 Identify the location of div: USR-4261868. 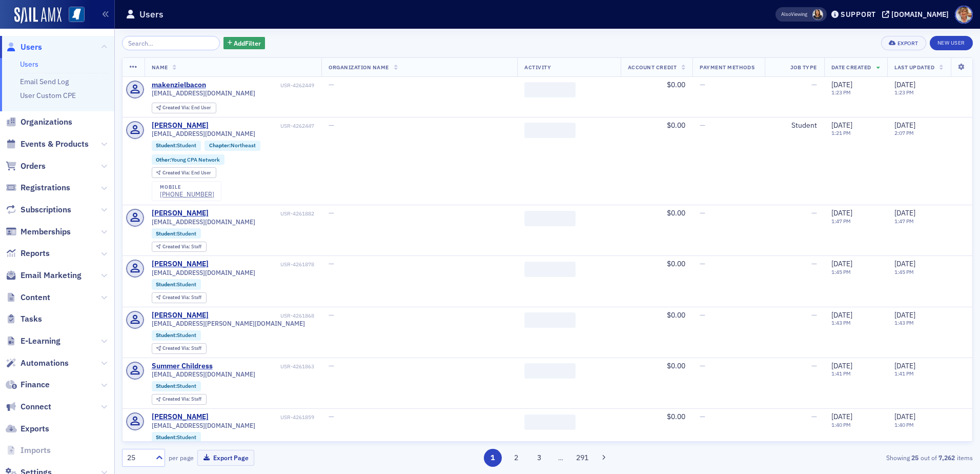
(262, 315).